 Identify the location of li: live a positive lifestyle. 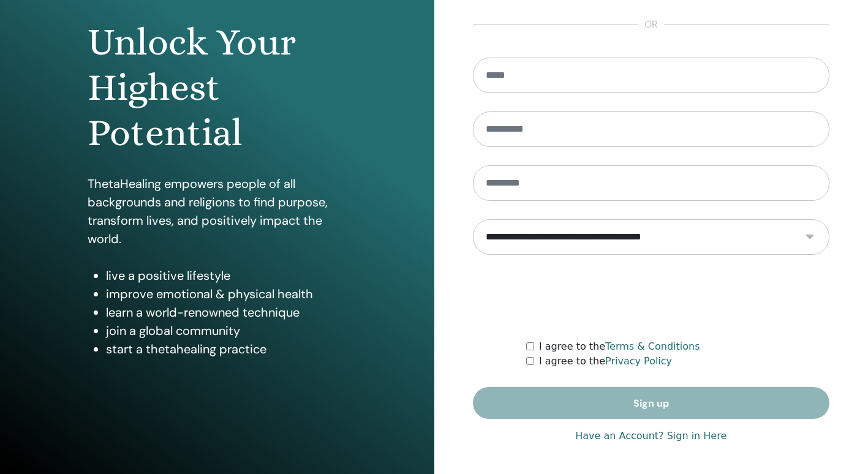
(226, 276).